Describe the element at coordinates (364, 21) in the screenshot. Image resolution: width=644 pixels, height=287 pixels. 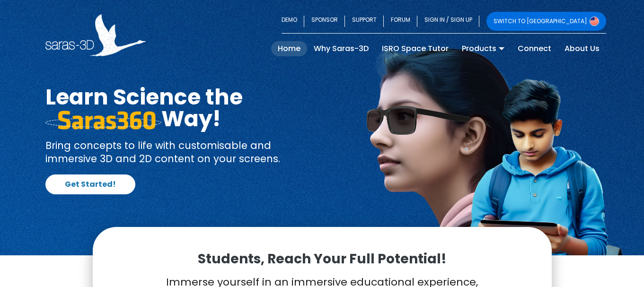
I see `a: SUPPORT` at that location.